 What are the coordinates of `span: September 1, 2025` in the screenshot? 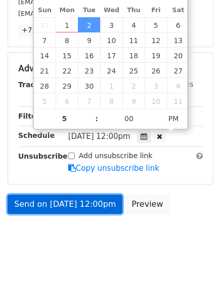 It's located at (67, 25).